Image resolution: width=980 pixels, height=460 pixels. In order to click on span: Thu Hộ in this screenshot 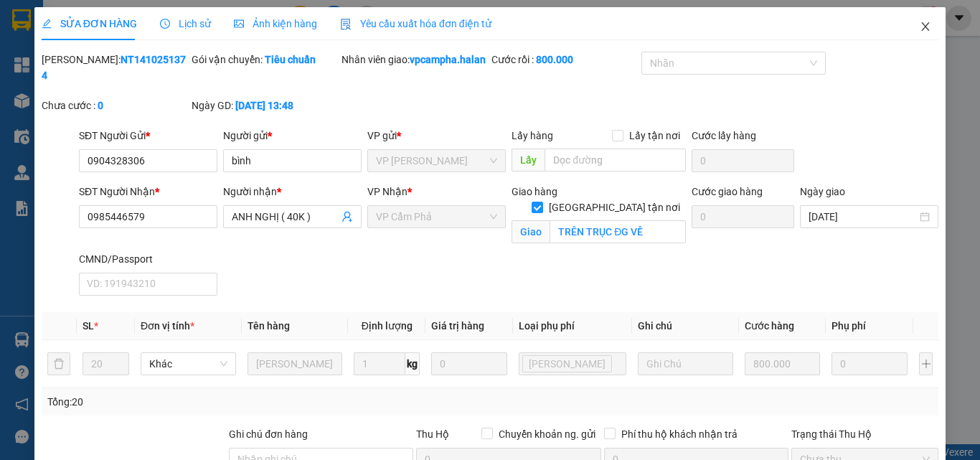, I will do `click(433, 434)`.